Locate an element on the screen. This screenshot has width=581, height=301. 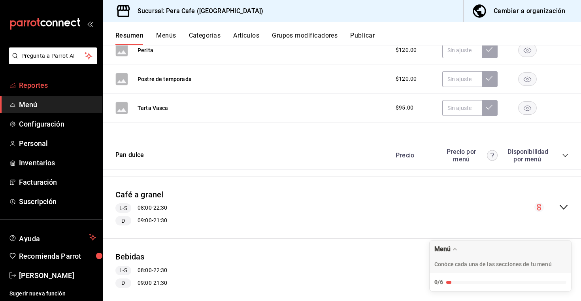
div: Precio por menú is located at coordinates (470, 155).